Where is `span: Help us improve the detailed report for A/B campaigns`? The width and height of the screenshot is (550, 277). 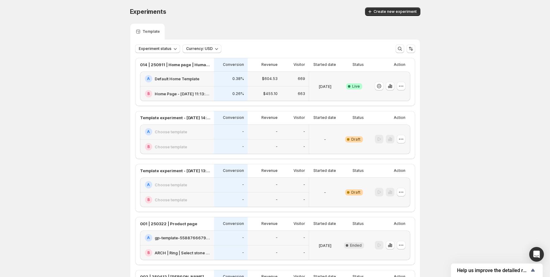 span: Help us improve the detailed report for A/B campaigns is located at coordinates (493, 270).